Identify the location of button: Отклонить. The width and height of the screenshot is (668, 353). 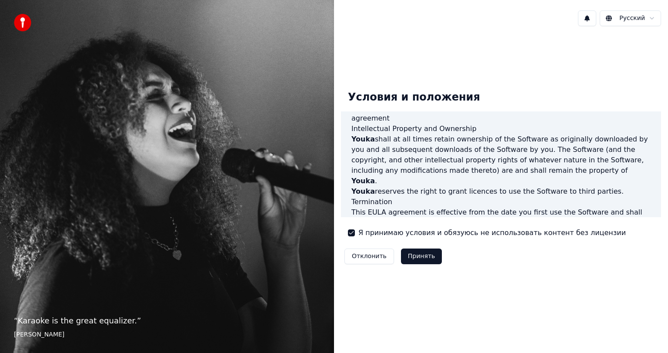
(369, 256).